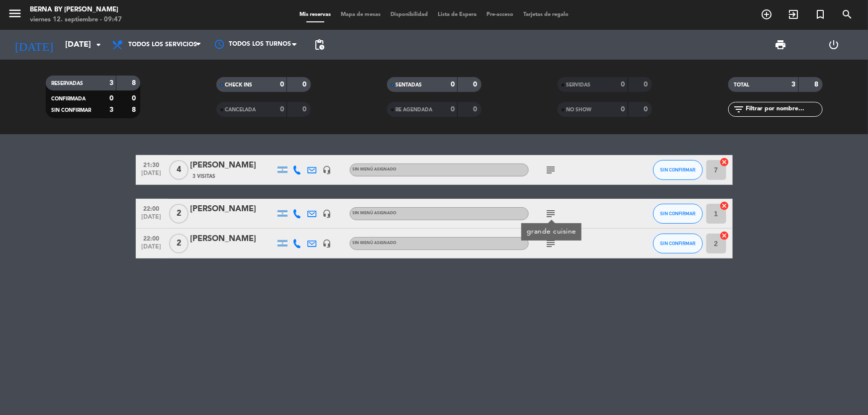  What do you see at coordinates (15, 13) in the screenshot?
I see `i: menu` at bounding box center [15, 13].